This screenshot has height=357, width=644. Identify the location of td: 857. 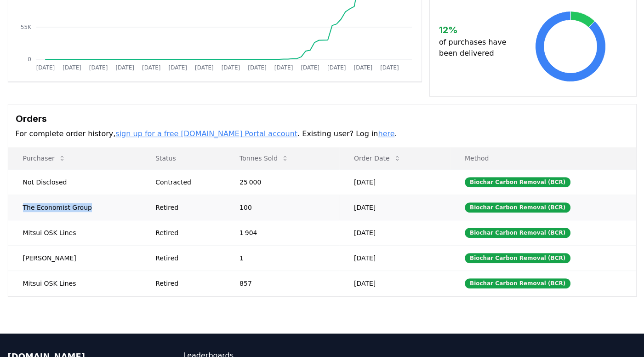
(282, 283).